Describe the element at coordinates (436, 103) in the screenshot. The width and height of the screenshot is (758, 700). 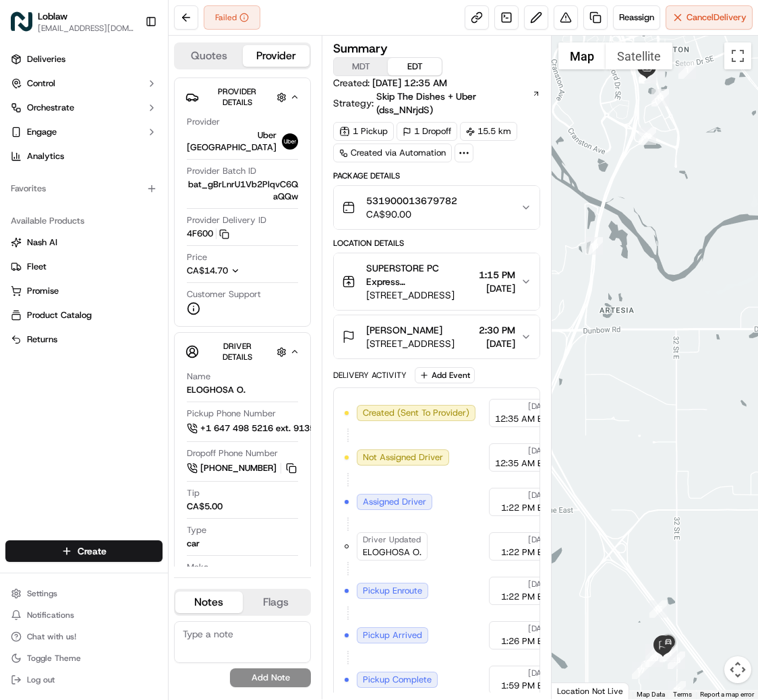
I see `div: Strategy:` at that location.